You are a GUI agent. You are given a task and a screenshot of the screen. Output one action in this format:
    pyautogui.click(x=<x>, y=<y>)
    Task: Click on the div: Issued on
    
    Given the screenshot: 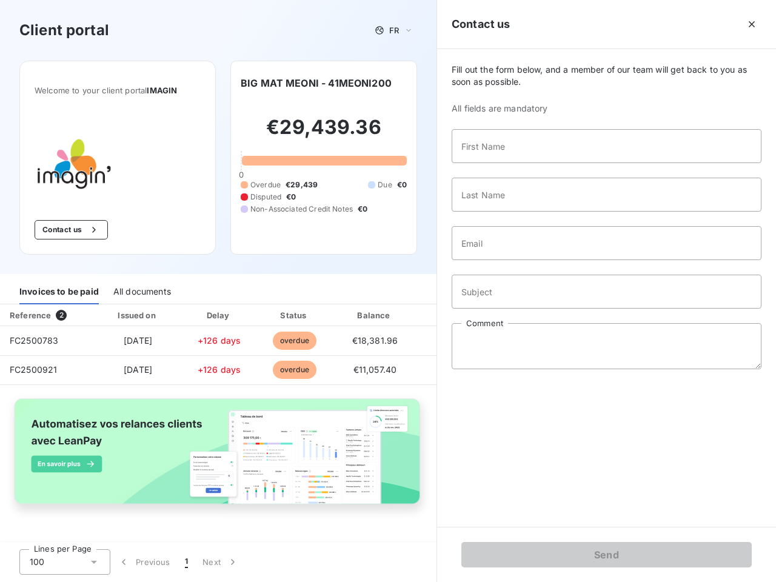 What is the action you would take?
    pyautogui.click(x=138, y=315)
    